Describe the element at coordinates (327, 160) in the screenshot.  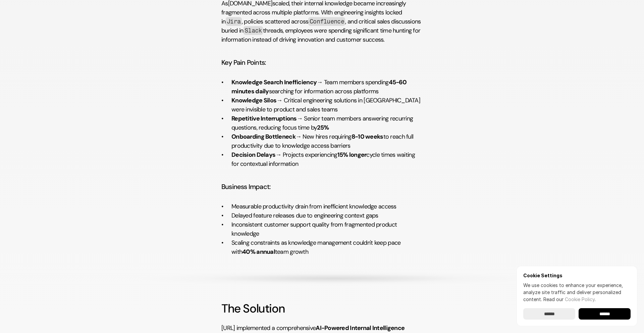
I see `p: → Projects experiencing cycle times waiting for contextual information` at that location.